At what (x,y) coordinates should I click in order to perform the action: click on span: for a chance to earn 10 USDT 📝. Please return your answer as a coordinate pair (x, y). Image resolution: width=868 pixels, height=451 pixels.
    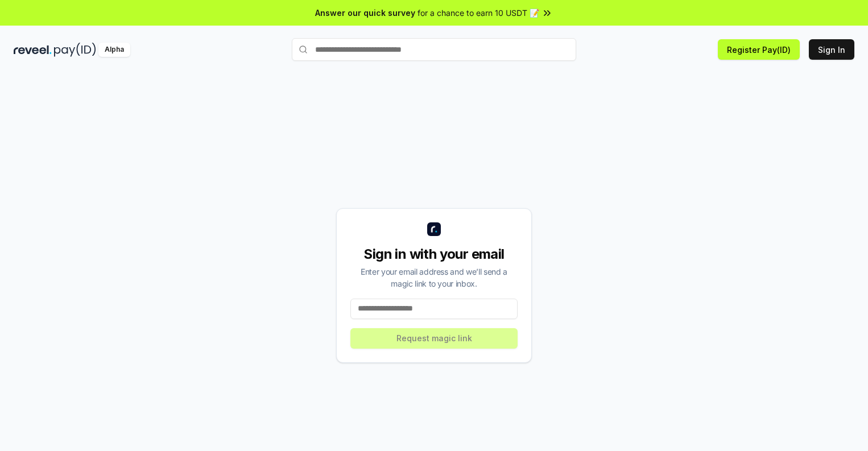
    Looking at the image, I should click on (478, 12).